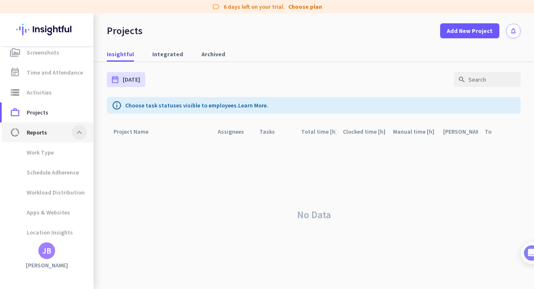  I want to click on a: Schedule Adherence, so click(48, 173).